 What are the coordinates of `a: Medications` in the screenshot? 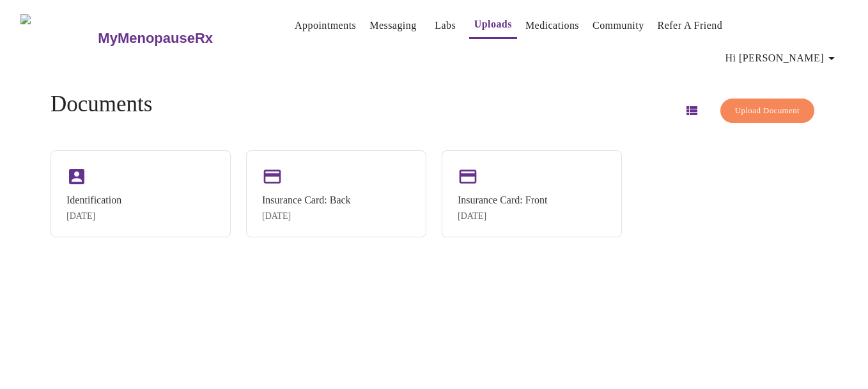 It's located at (553, 25).